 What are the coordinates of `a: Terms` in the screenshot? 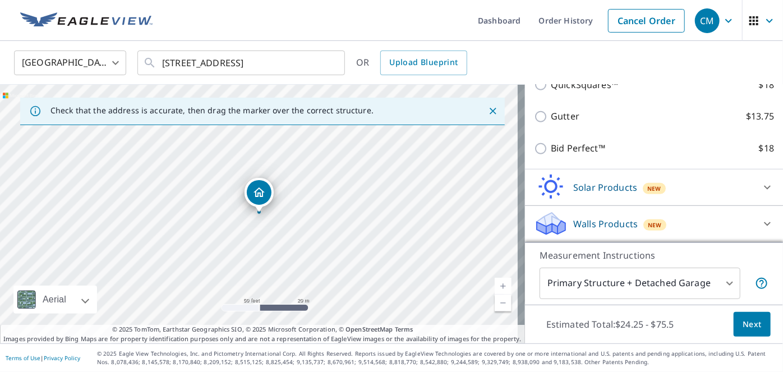 It's located at (404, 329).